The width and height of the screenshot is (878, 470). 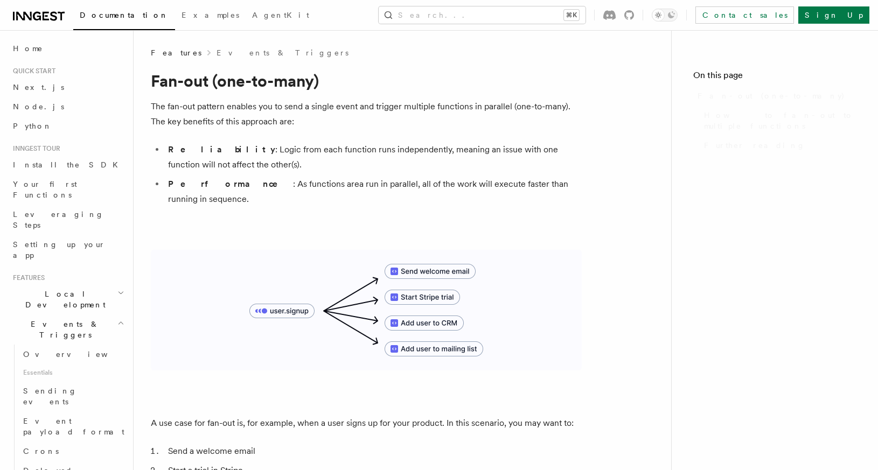 What do you see at coordinates (124, 17) in the screenshot?
I see `a: Documentation` at bounding box center [124, 17].